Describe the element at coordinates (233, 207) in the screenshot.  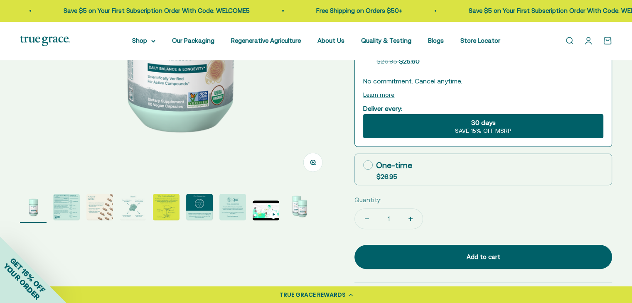
I see `img: We work with Alkemist Labs, an independent, accredited botanical testing lab, to test the purity,...` at that location.